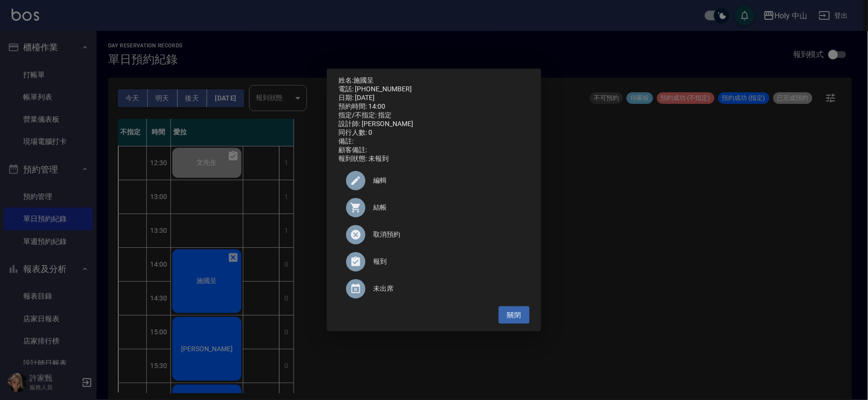 The image size is (868, 400). What do you see at coordinates (447, 261) in the screenshot?
I see `span: 報到` at bounding box center [447, 261].